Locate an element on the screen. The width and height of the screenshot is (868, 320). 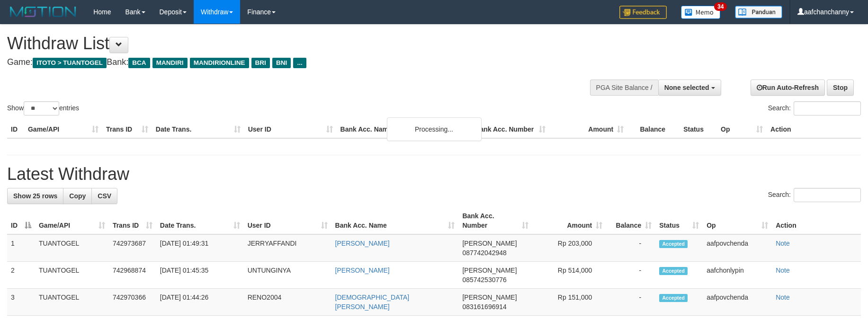
th: Game/API is located at coordinates (63, 130).